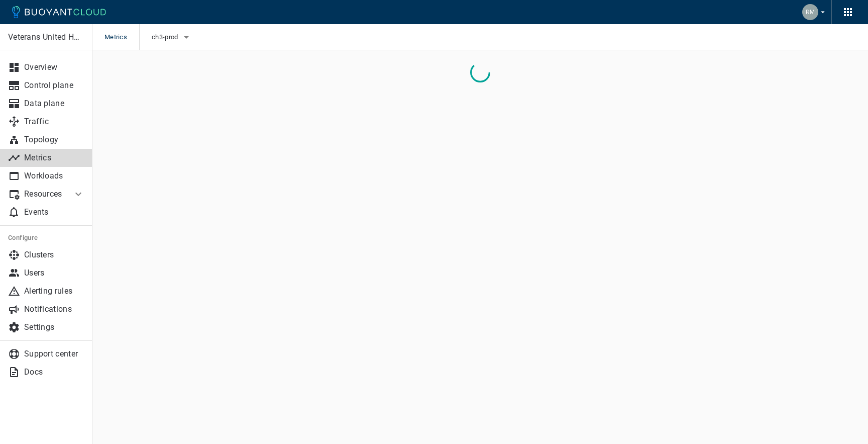 This screenshot has height=444, width=868. What do you see at coordinates (46, 238) in the screenshot?
I see `h5: Configure` at bounding box center [46, 238].